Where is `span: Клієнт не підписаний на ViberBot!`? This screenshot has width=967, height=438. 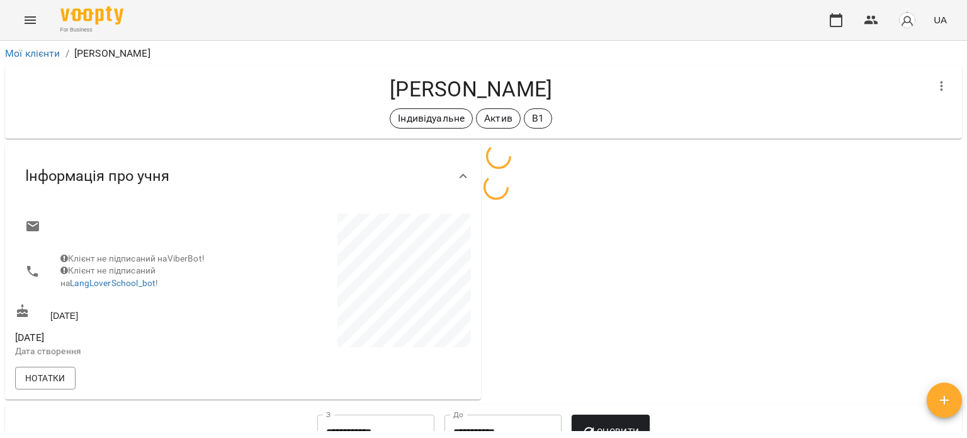
span: Клієнт не підписаний на ViberBot! is located at coordinates (132, 258).